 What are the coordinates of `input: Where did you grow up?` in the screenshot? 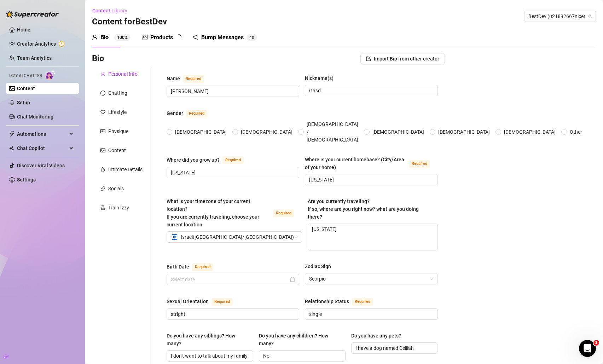 It's located at (232, 172).